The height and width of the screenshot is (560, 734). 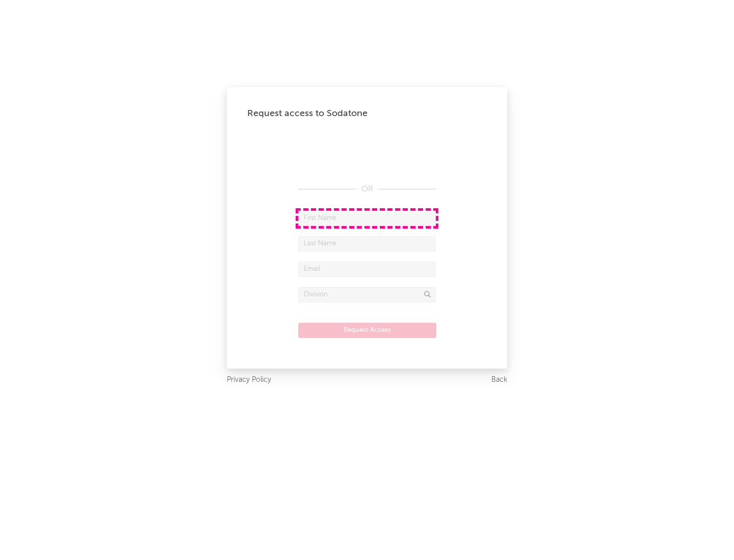 I want to click on a: Back, so click(x=499, y=380).